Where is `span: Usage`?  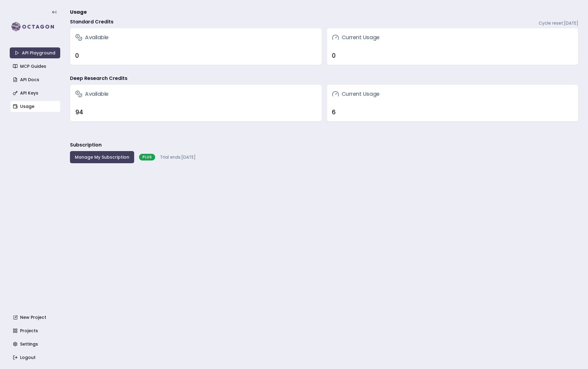 span: Usage is located at coordinates (78, 12).